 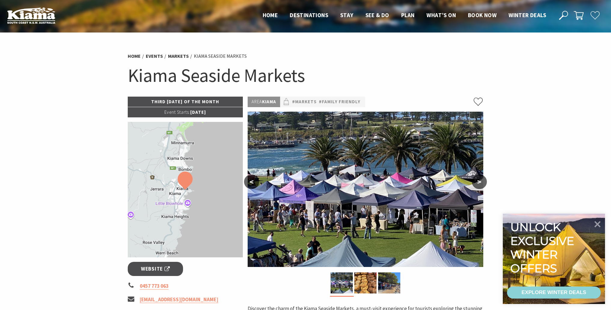 I want to click on span: Plan, so click(x=408, y=15).